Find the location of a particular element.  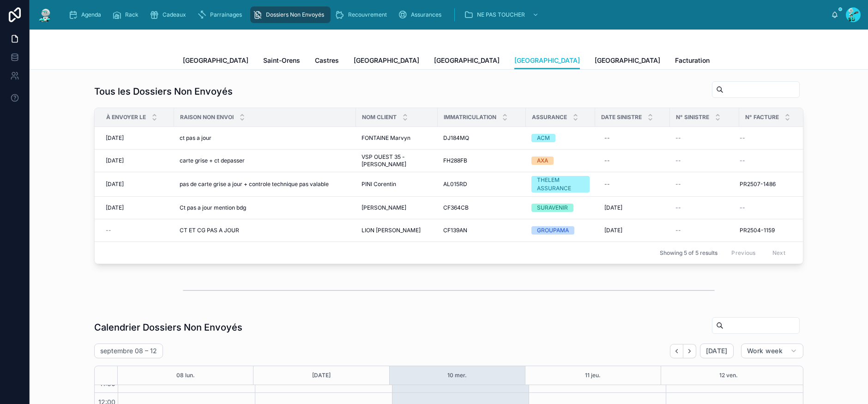

a: ACM is located at coordinates (560, 138).